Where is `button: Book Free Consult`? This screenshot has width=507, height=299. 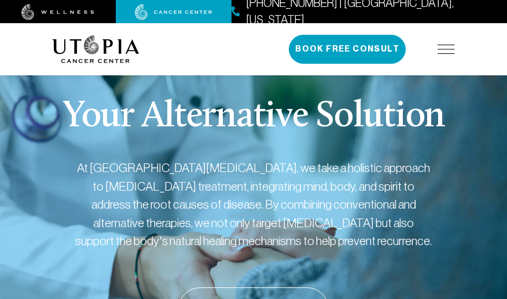 button: Book Free Consult is located at coordinates (347, 49).